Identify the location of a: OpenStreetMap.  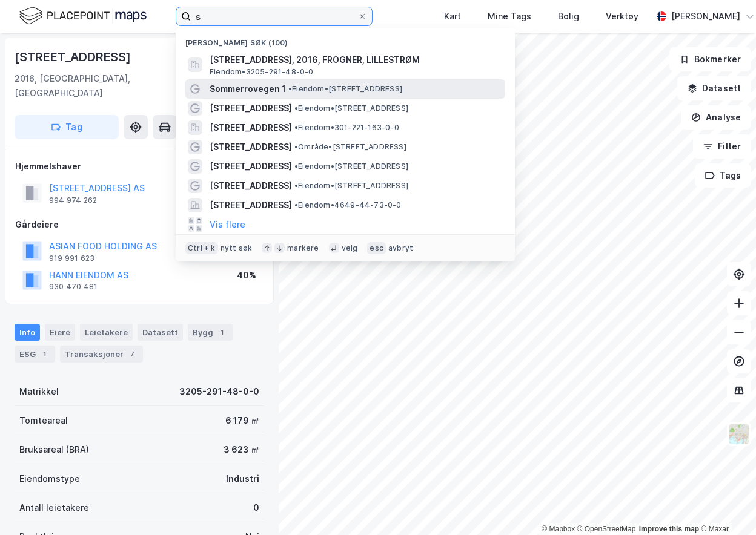
(606, 529).